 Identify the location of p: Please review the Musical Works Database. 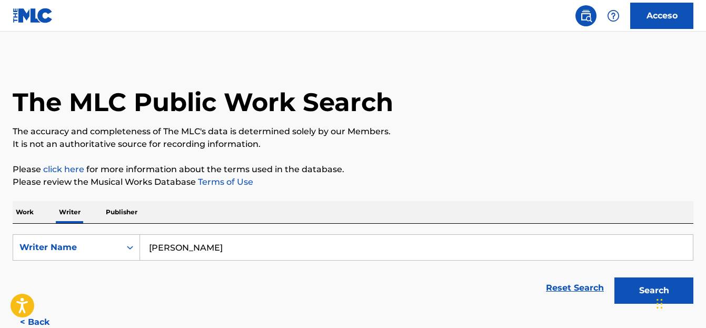
(353, 182).